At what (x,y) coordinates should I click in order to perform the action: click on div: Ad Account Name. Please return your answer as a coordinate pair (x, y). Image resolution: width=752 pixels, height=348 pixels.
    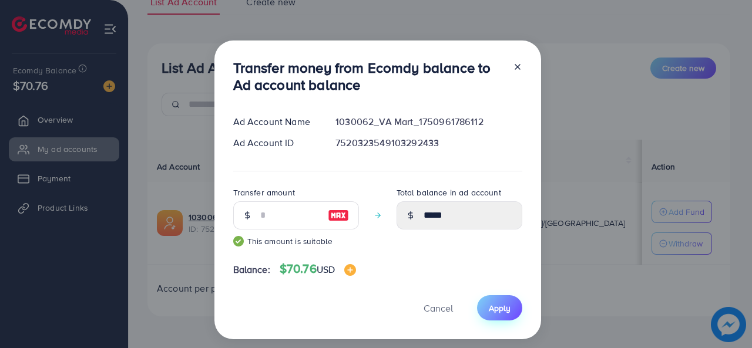
    Looking at the image, I should click on (275, 122).